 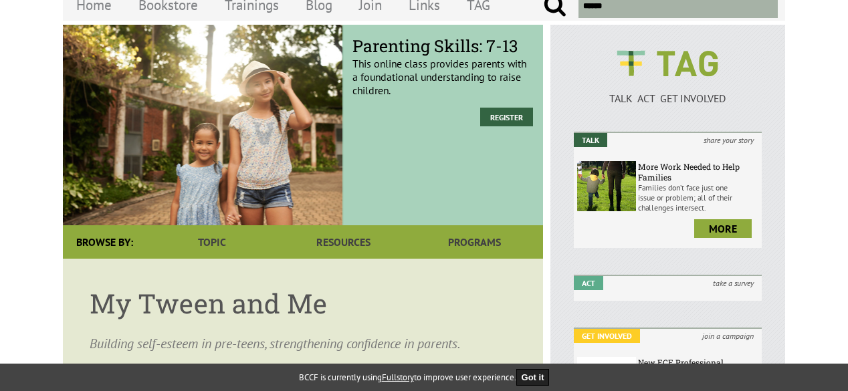 I want to click on img: BCCF's TAG Logo, so click(x=668, y=64).